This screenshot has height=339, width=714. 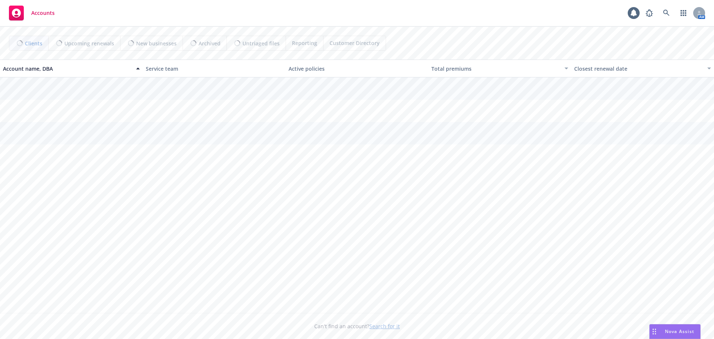 I want to click on span: Customer Directory, so click(x=355, y=43).